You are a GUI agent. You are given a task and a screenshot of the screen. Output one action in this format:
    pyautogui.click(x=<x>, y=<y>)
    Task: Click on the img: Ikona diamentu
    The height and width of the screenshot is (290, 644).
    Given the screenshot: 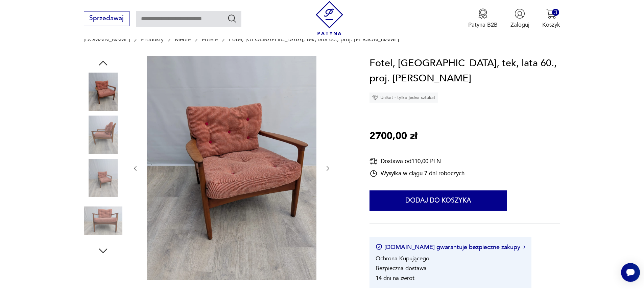 What is the action you would take?
    pyautogui.click(x=375, y=97)
    